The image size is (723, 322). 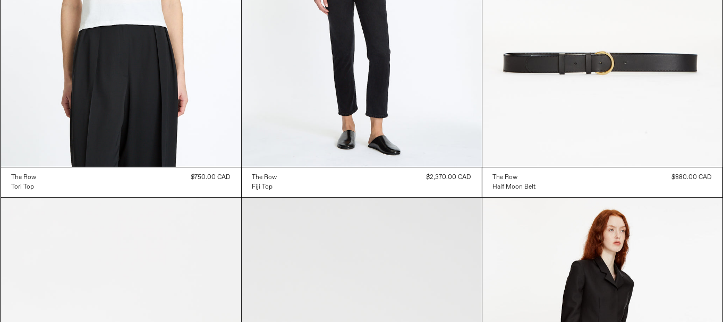 What do you see at coordinates (449, 178) in the screenshot?
I see `div: $2,370.00 CAD` at bounding box center [449, 178].